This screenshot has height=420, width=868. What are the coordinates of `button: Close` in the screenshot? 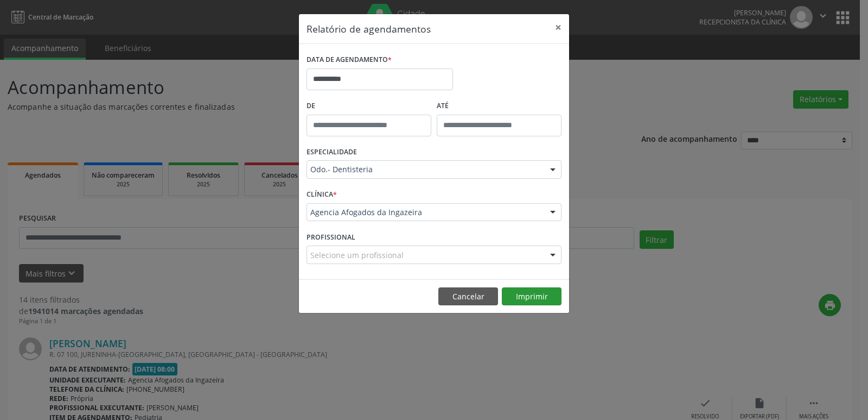 It's located at (558, 27).